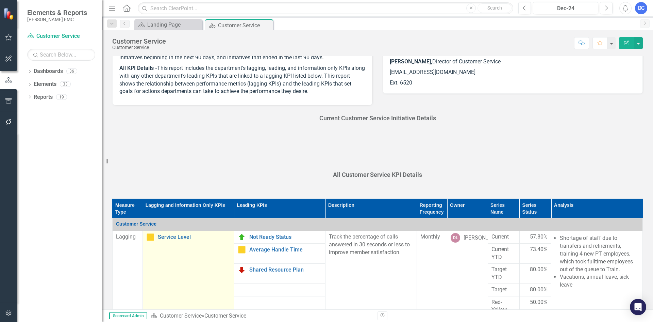 This screenshot has height=322, width=653. I want to click on span: Lagging, so click(126, 236).